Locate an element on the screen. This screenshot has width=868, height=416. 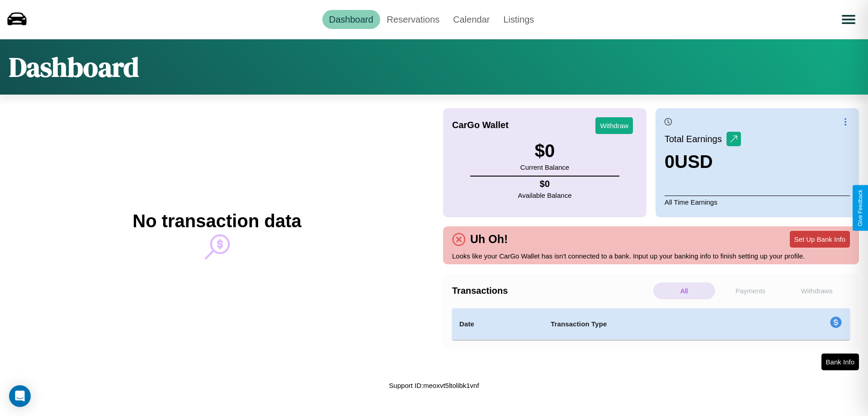
a: Reservations is located at coordinates (413, 20).